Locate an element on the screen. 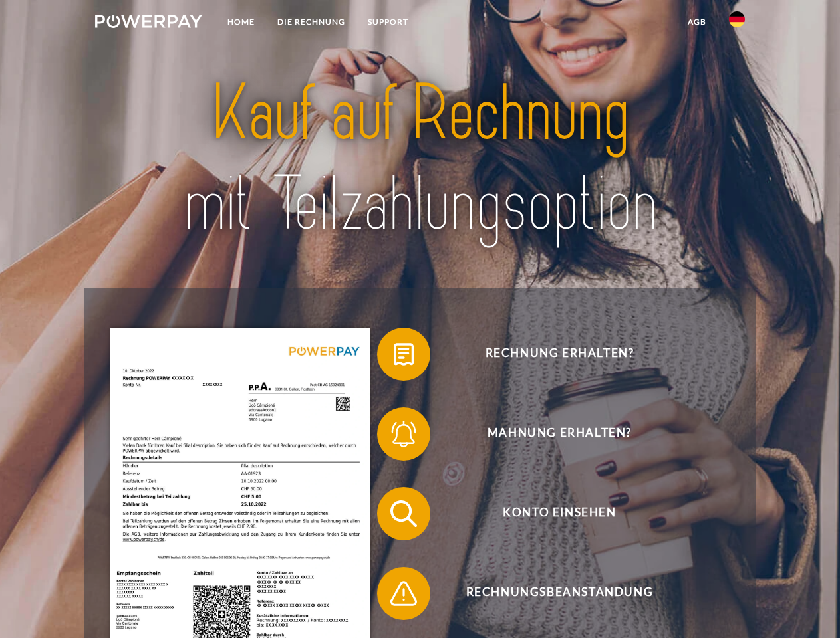 Image resolution: width=840 pixels, height=638 pixels. a: Rechnungsbeanstandung is located at coordinates (550, 594).